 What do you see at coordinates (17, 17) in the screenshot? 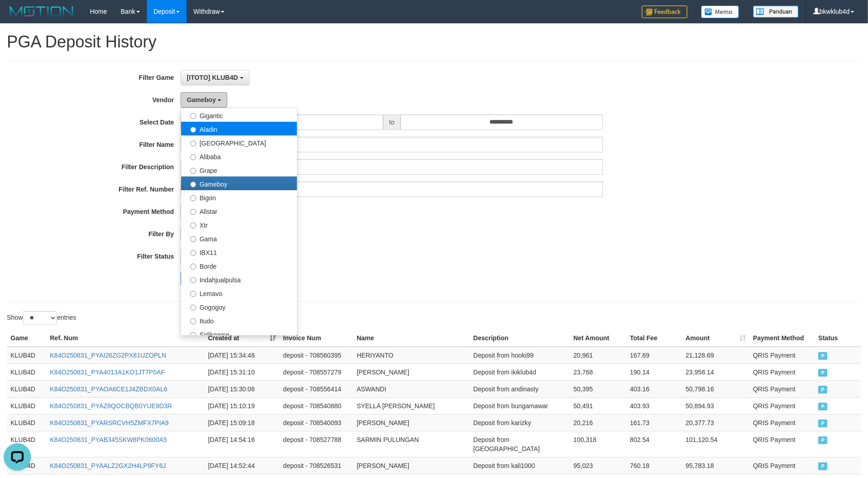
I see `button: Open LiveChat chat widget` at bounding box center [17, 17].